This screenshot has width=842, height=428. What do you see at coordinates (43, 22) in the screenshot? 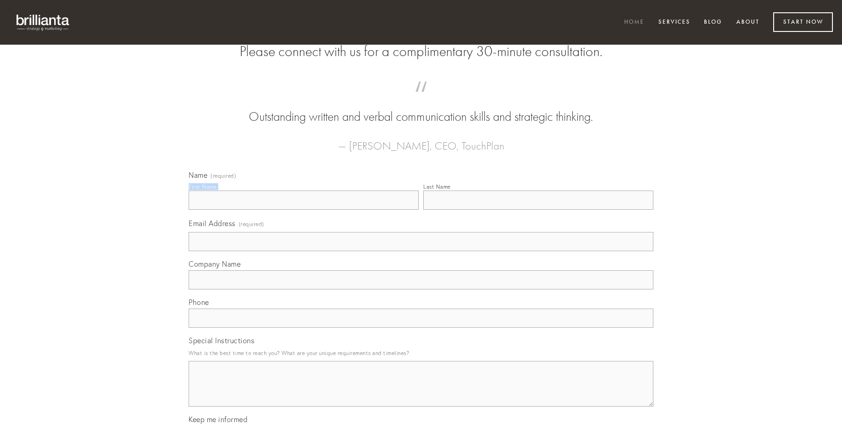
I see `img: brillianta - research, strategy, marketing` at bounding box center [43, 22].